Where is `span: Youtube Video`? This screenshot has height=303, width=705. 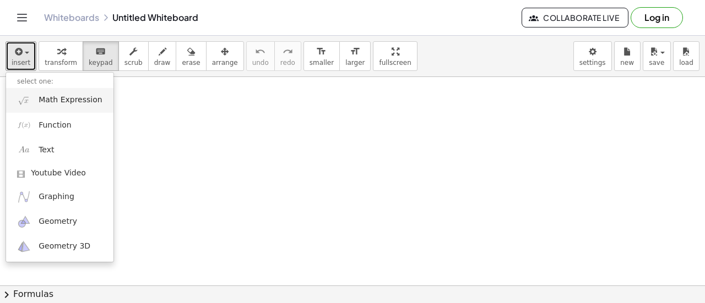
span: Youtube Video is located at coordinates (58, 173).